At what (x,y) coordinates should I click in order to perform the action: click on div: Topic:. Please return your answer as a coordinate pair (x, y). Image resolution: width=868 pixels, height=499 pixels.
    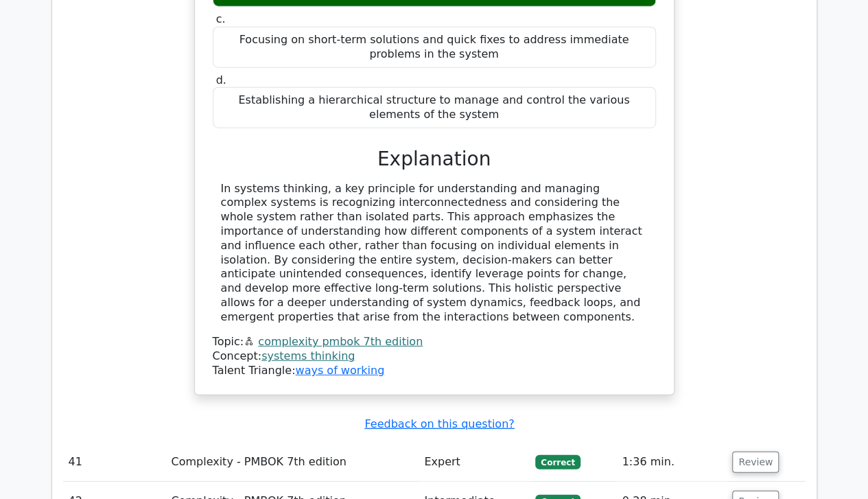
    Looking at the image, I should click on (434, 342).